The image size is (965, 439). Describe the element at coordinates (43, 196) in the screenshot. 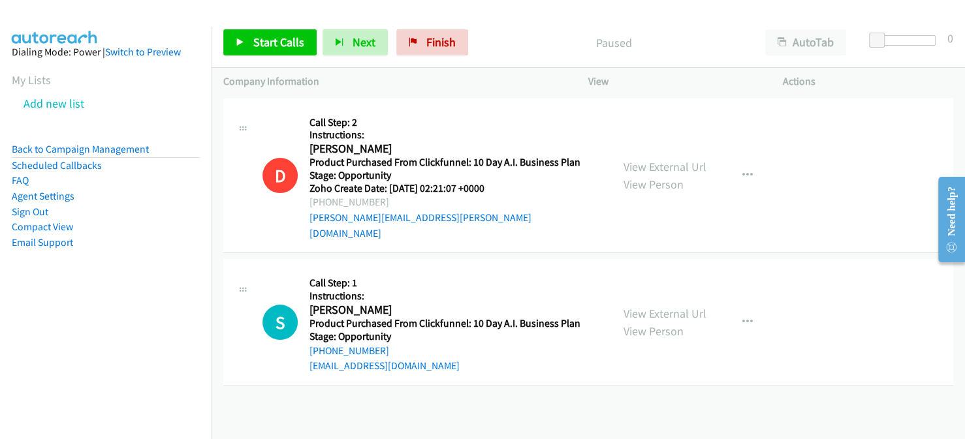

I see `a: Agent Settings` at that location.